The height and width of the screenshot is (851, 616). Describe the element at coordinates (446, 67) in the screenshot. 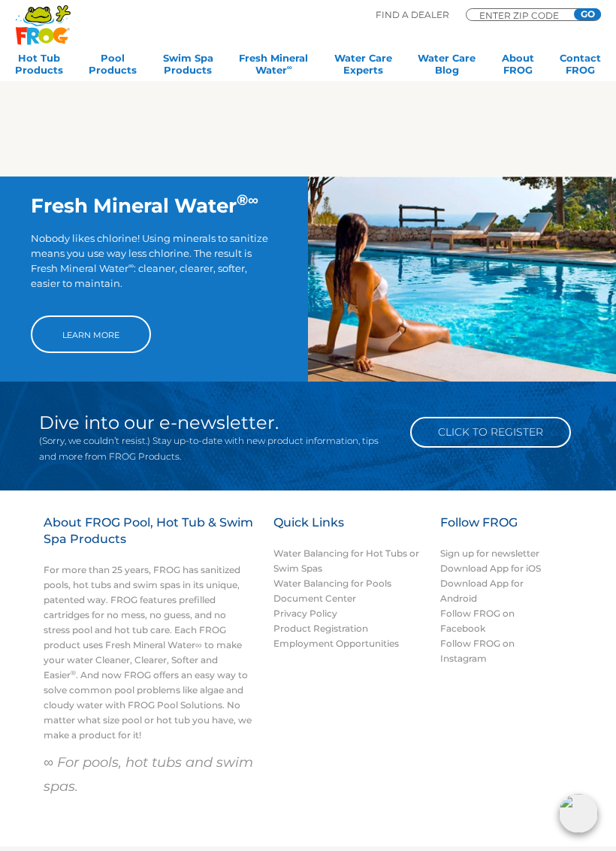

I see `a: Water CareBlog` at that location.